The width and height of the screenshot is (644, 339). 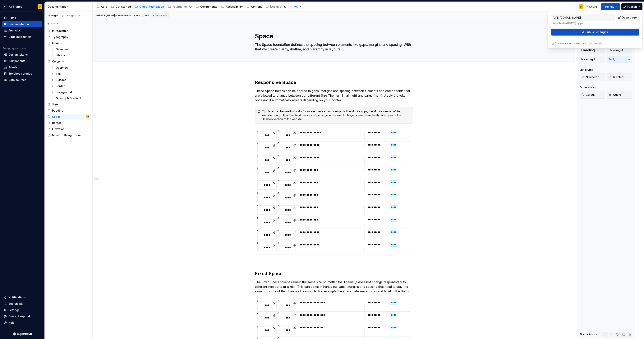 What do you see at coordinates (22, 54) in the screenshot?
I see `a: Design tokens` at bounding box center [22, 54].